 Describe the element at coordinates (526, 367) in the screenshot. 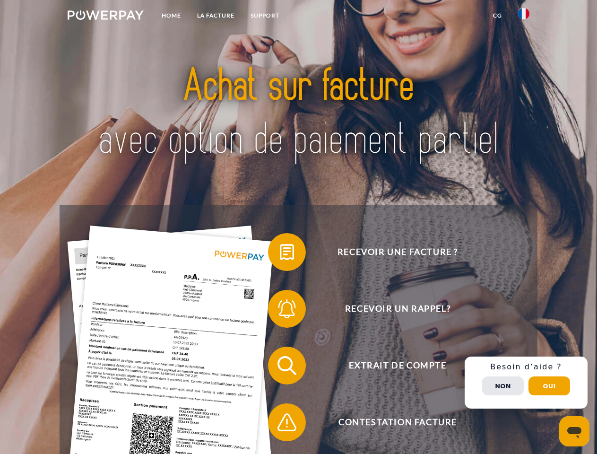

I see `h3: Besoin d’aide ?` at that location.